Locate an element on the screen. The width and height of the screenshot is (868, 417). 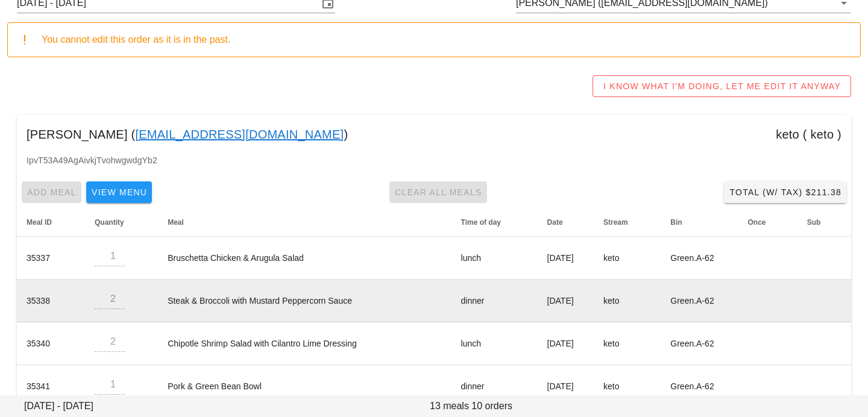
th: Date: Not sorted. Activate to sort ascending. is located at coordinates (565, 222).